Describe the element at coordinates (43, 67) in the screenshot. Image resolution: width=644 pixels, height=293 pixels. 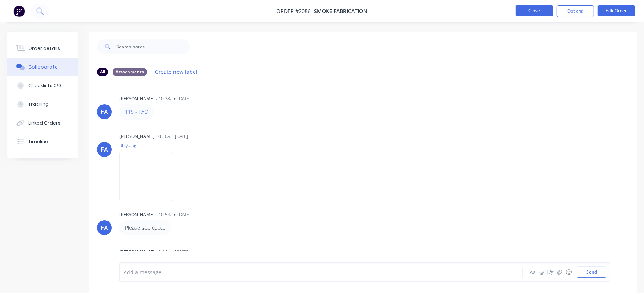
I see `div: Collaborate` at that location.